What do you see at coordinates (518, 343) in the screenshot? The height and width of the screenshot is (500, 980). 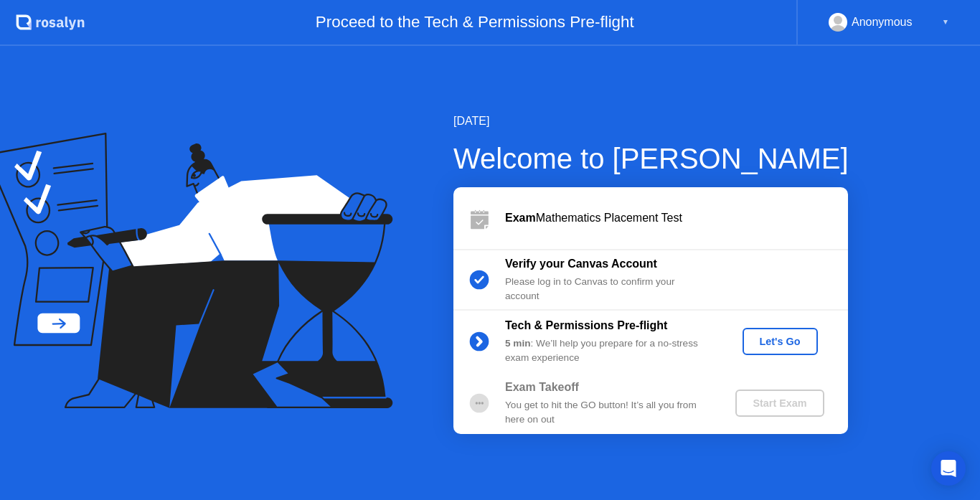 I see `b: 5 min` at bounding box center [518, 343].